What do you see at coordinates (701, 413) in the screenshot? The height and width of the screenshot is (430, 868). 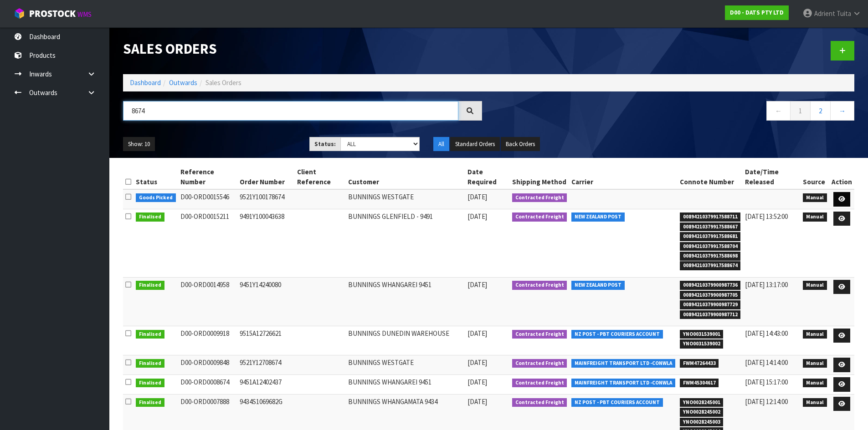 I see `span: YNO0028245002` at bounding box center [701, 413].